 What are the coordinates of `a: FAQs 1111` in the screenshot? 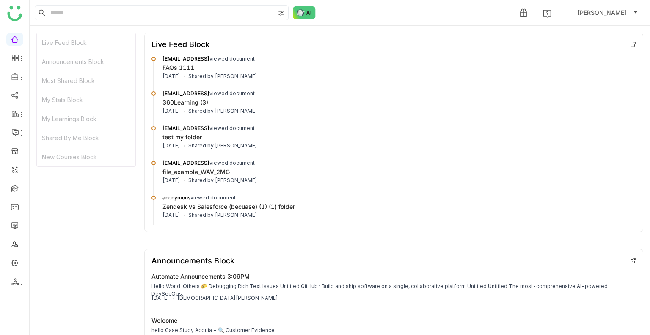 It's located at (178, 67).